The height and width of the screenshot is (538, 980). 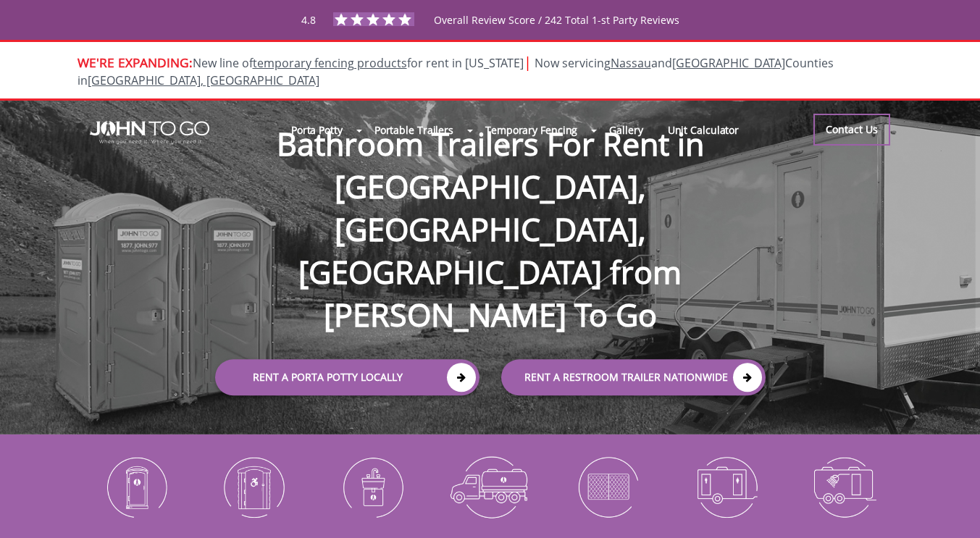 What do you see at coordinates (308, 19) in the screenshot?
I see `span: 4.8` at bounding box center [308, 19].